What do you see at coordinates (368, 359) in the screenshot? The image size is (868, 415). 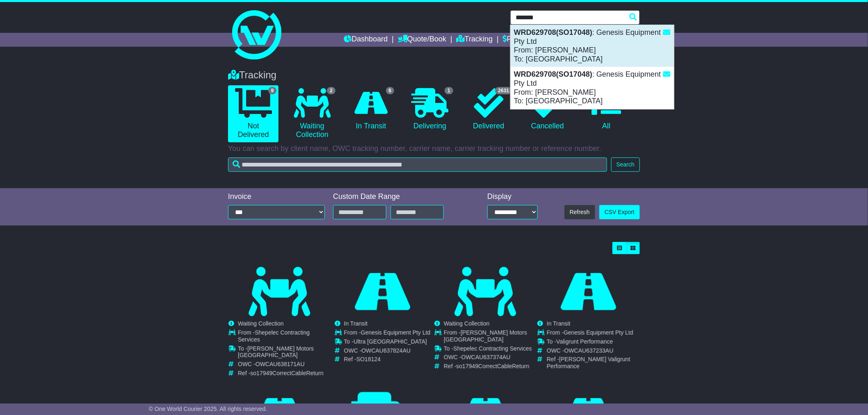 I see `span: SO18124` at bounding box center [368, 359].